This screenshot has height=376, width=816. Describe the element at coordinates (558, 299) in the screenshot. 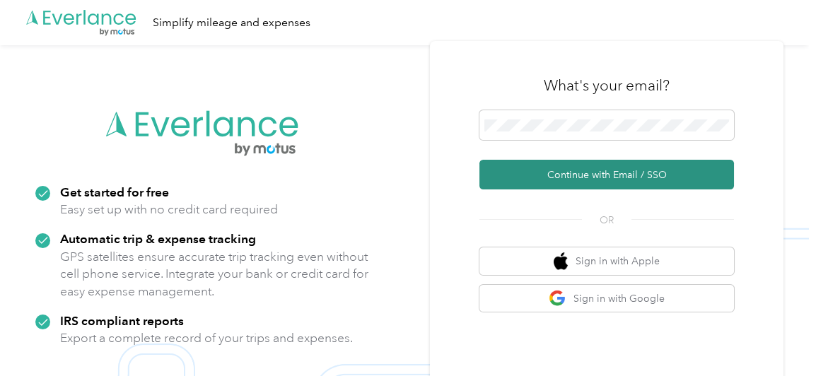

I see `img: google logo` at that location.